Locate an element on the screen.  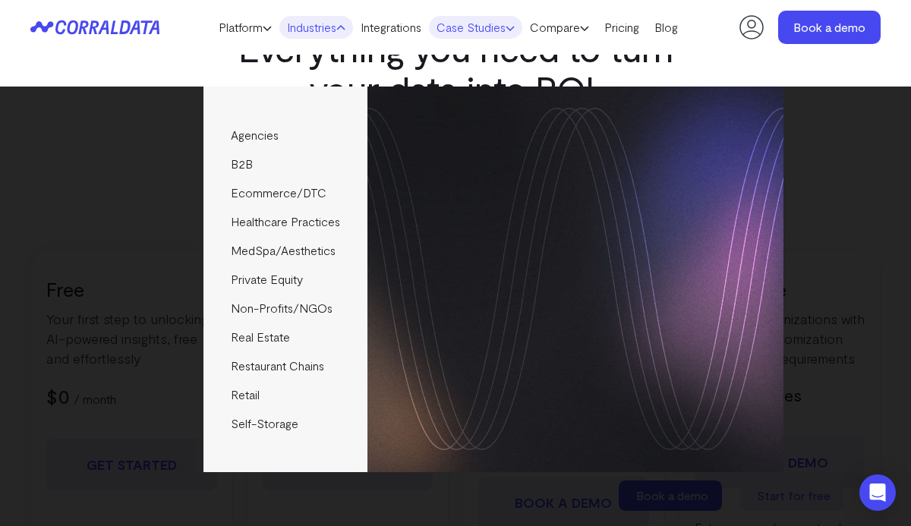
a: Pricing is located at coordinates (622, 27).